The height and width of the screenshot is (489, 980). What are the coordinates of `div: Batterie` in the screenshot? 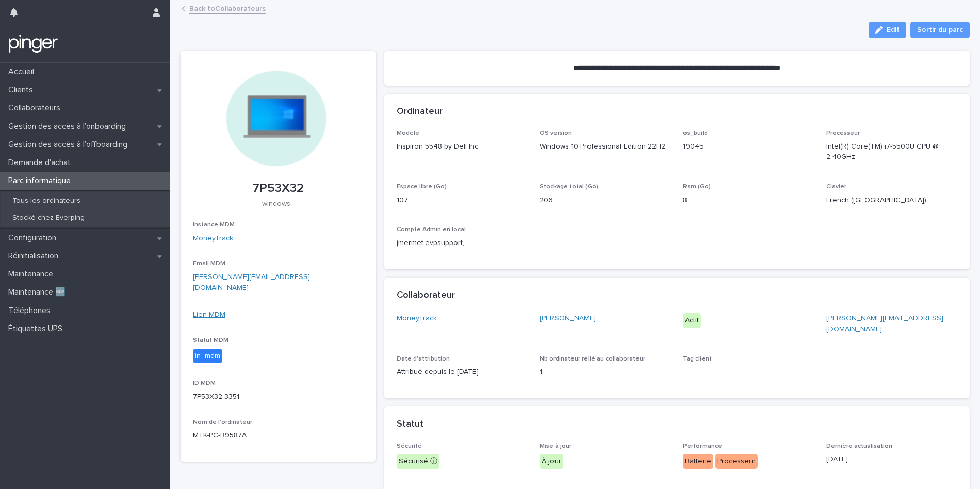 It's located at (697, 461).